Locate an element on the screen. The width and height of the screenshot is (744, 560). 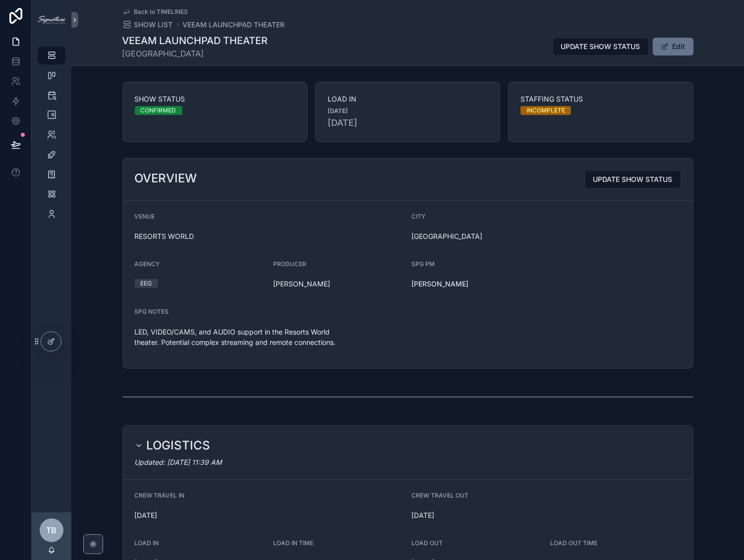
span: CITY is located at coordinates (419, 216).